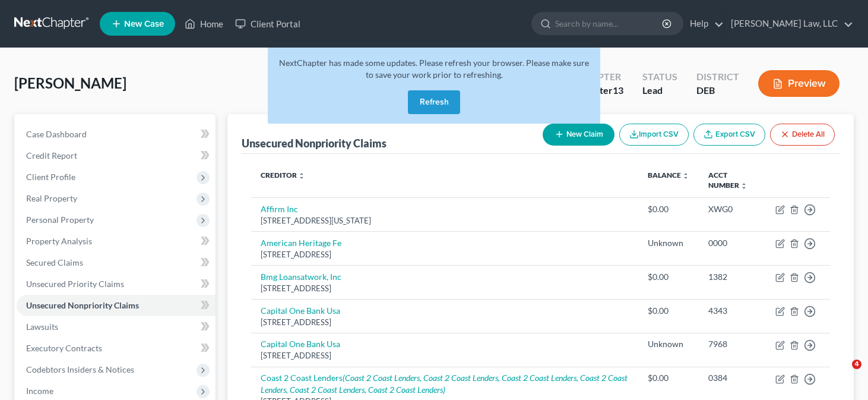  Describe the element at coordinates (802, 134) in the screenshot. I see `button: Delete All` at that location.